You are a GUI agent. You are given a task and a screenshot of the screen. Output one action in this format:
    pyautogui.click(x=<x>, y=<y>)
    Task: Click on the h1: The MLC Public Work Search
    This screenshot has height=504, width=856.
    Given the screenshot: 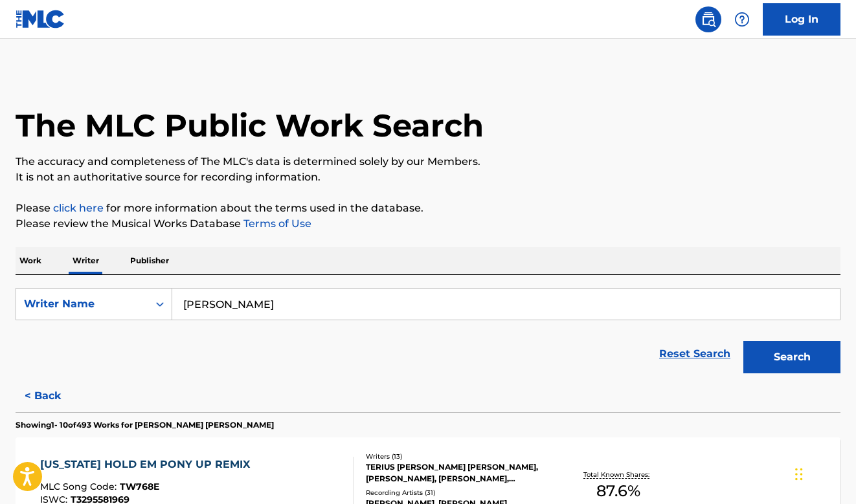 What is the action you would take?
    pyautogui.click(x=249, y=126)
    